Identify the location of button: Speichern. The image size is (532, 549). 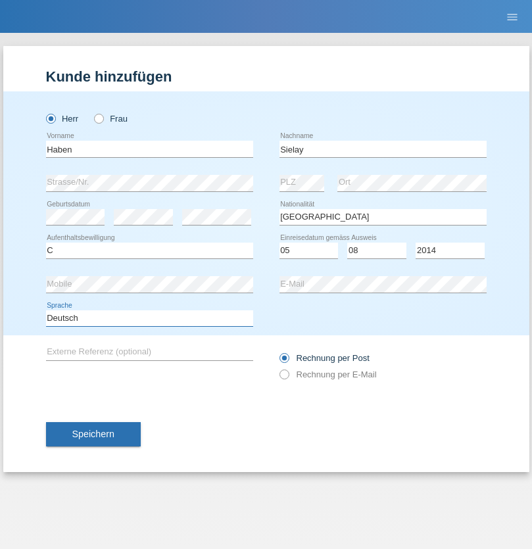
(93, 435).